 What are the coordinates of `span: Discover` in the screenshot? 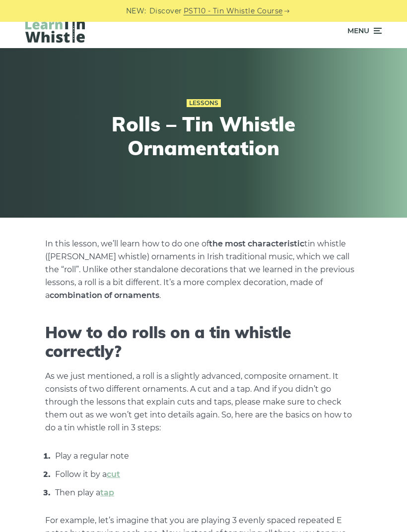 It's located at (166, 11).